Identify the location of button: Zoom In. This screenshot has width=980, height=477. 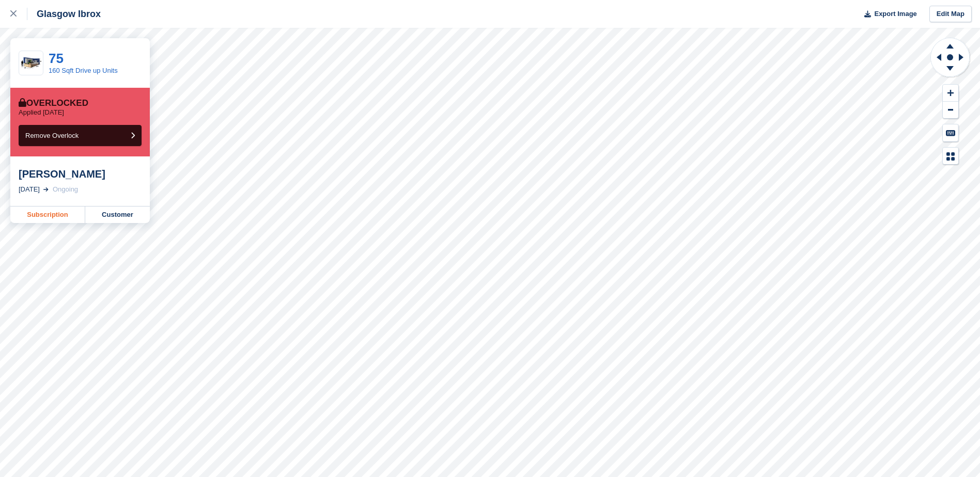
(950, 93).